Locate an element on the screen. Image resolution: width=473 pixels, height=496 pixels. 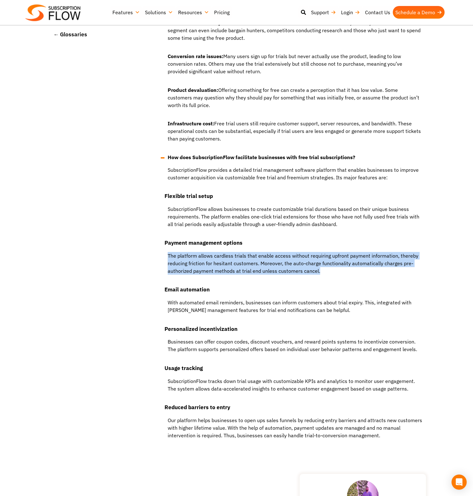
p: SubscriptionFlow tracks down trial usage with customizable KPIs and analytics to monitor user eng... is located at coordinates (293, 388).